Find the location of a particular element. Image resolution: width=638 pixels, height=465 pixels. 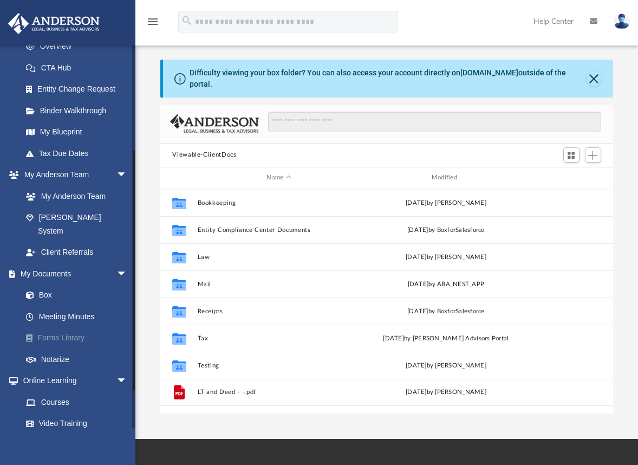

button: Bookkeeping is located at coordinates (279, 203).